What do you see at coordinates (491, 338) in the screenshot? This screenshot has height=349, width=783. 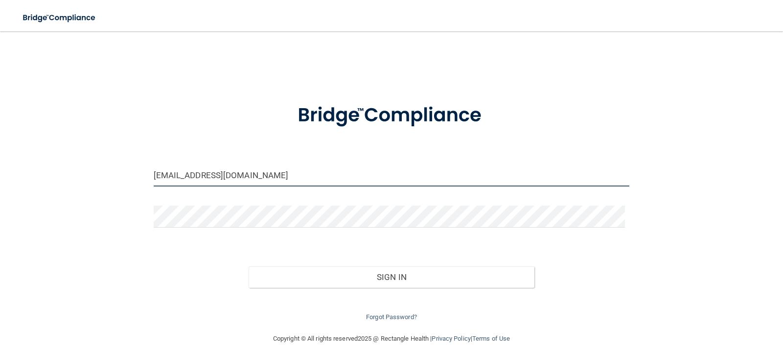 I see `a: Terms of Use` at bounding box center [491, 338].